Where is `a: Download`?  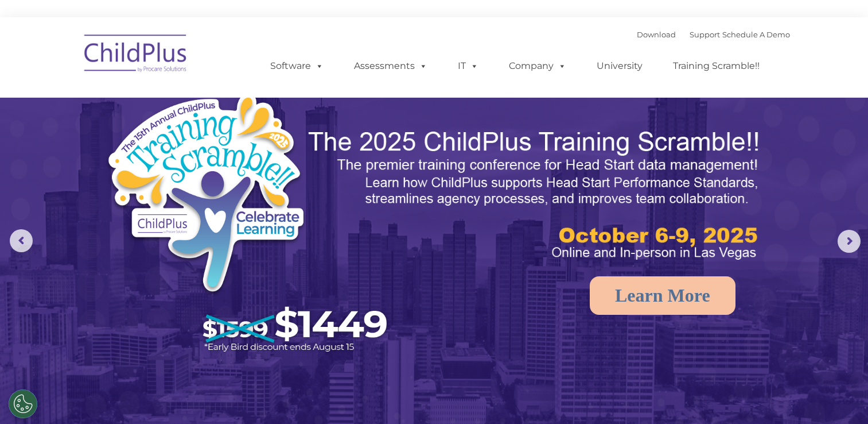
a: Download is located at coordinates (657, 35).